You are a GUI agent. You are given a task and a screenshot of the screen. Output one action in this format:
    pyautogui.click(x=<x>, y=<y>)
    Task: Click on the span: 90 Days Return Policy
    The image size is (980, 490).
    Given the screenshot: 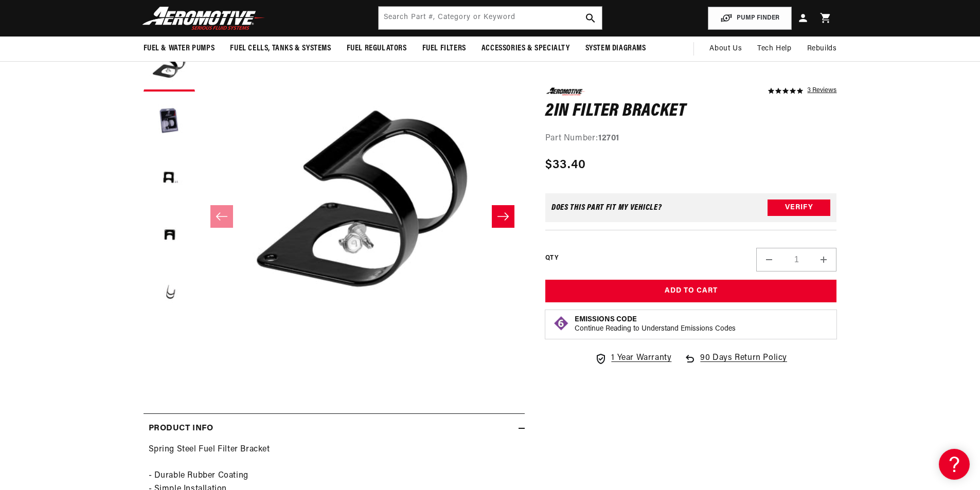 What is the action you would take?
    pyautogui.click(x=743, y=363)
    